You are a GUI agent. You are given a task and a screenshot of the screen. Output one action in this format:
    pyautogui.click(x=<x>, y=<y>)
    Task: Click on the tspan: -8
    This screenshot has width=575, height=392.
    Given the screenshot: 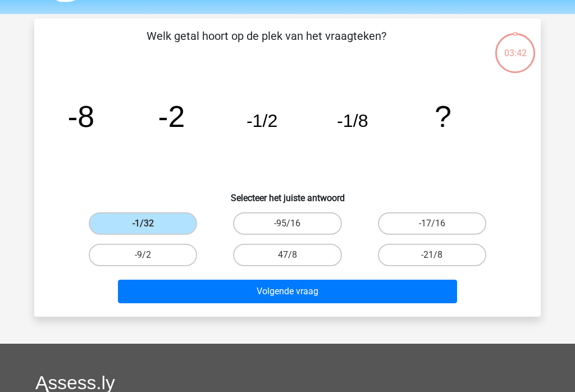 What is the action you would take?
    pyautogui.click(x=81, y=116)
    